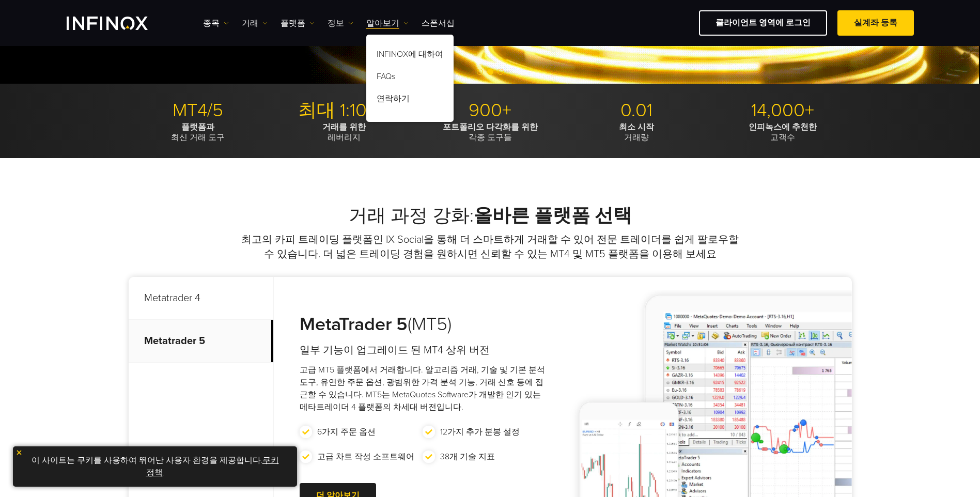  What do you see at coordinates (344, 111) in the screenshot?
I see `p: 최대 1:1000` at bounding box center [344, 111].